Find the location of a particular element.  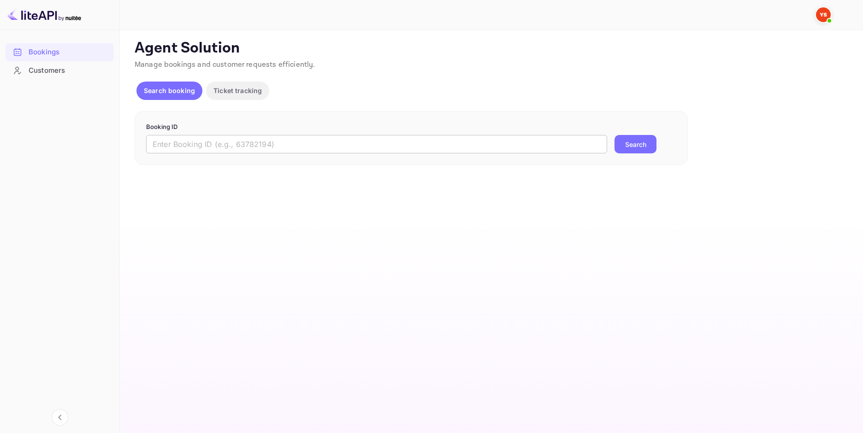

button: Collapse navigation is located at coordinates (60, 418).